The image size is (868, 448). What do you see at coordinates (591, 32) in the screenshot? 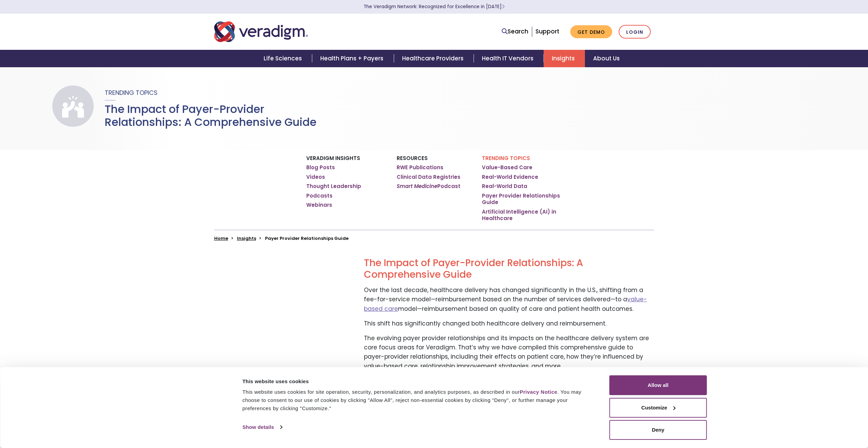
I see `a: Get Demo` at bounding box center [591, 32].